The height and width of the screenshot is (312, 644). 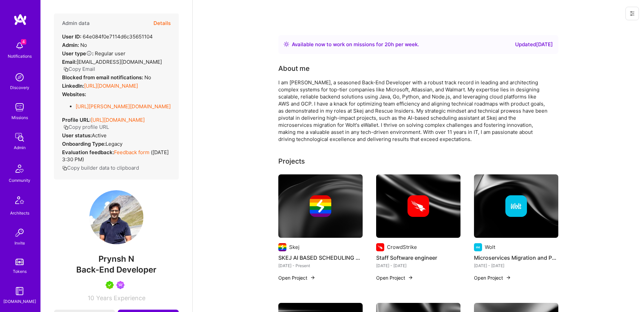 What do you see at coordinates (490, 247) in the screenshot?
I see `div: Wolt` at bounding box center [490, 247].